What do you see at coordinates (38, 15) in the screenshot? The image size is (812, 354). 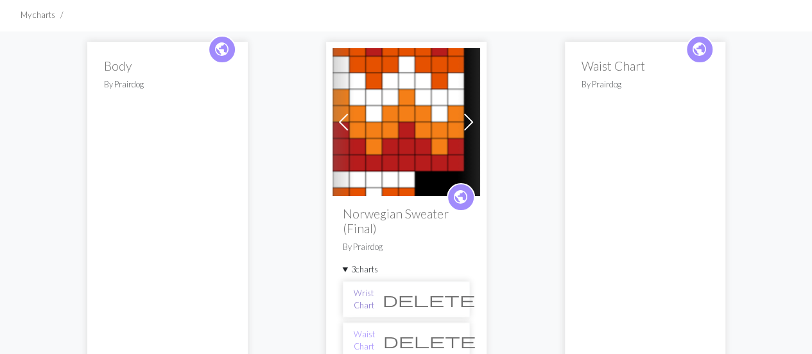 I see `li: My charts` at bounding box center [38, 15].